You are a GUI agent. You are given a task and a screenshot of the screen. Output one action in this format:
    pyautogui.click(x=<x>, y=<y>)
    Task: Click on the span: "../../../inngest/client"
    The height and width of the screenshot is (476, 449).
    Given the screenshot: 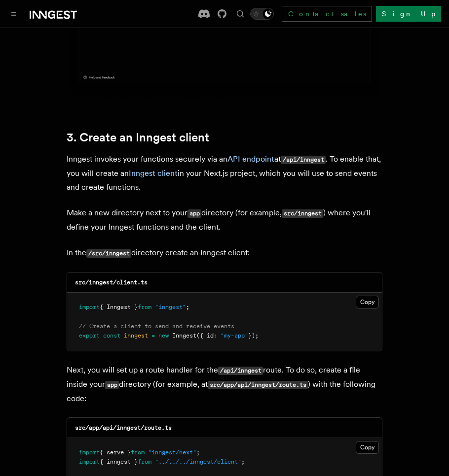 What is the action you would take?
    pyautogui.click(x=198, y=462)
    